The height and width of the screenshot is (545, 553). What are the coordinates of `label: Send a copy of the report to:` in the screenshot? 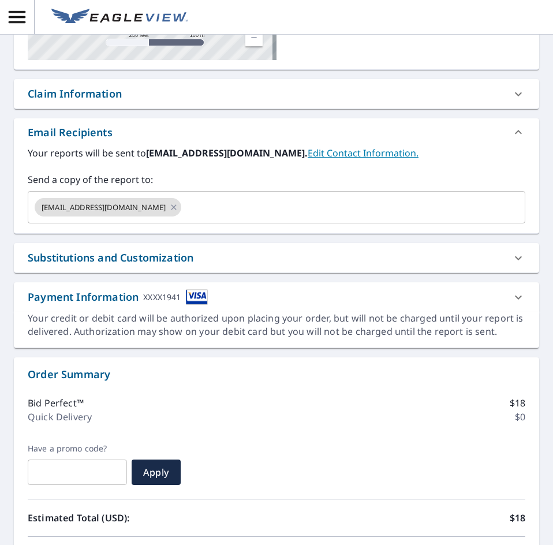 It's located at (277, 180).